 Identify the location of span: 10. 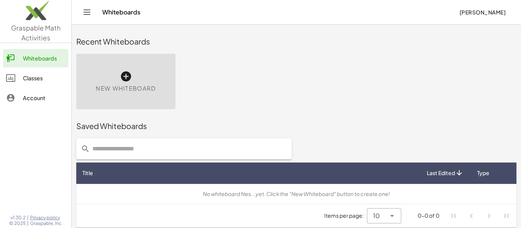
(376, 216).